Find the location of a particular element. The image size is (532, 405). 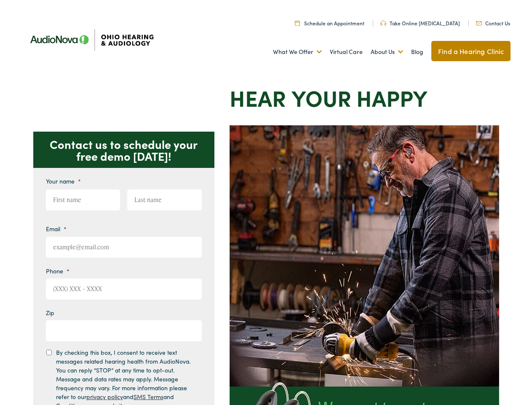

input: (XXX) XXX - XXXX is located at coordinates (124, 289).